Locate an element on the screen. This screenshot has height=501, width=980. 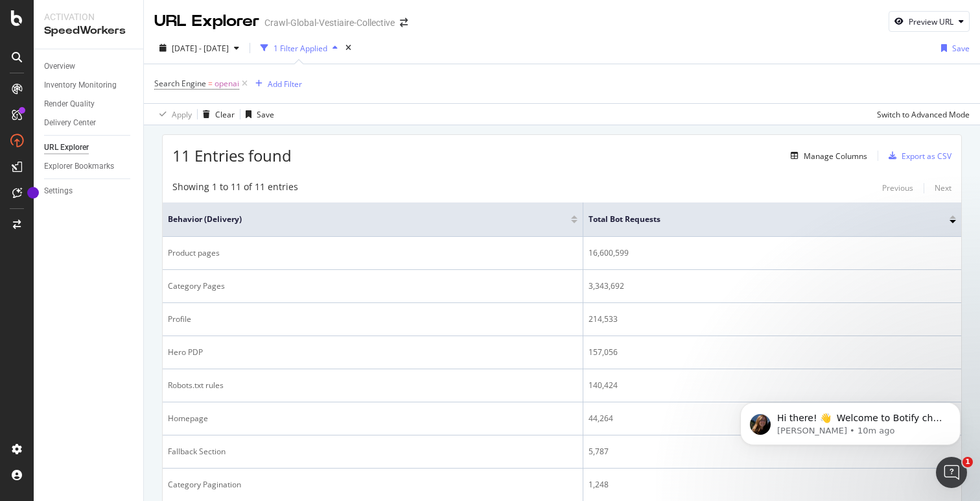
div: Overview is located at coordinates (59, 66).